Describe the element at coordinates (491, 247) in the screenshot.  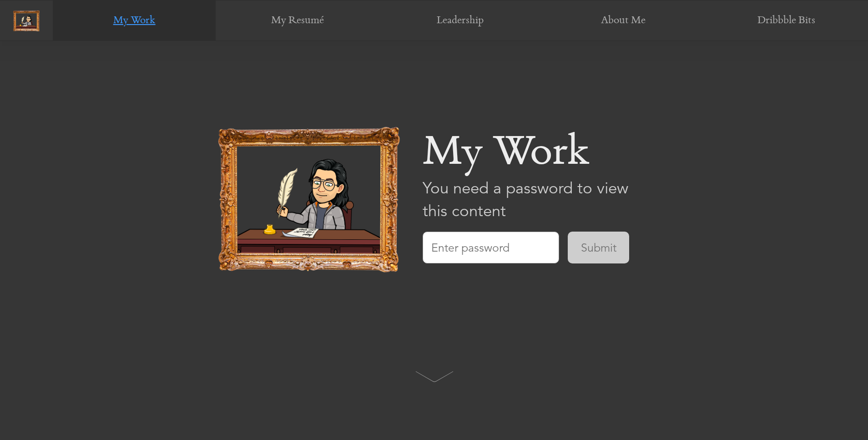
I see `input: Enter password` at that location.